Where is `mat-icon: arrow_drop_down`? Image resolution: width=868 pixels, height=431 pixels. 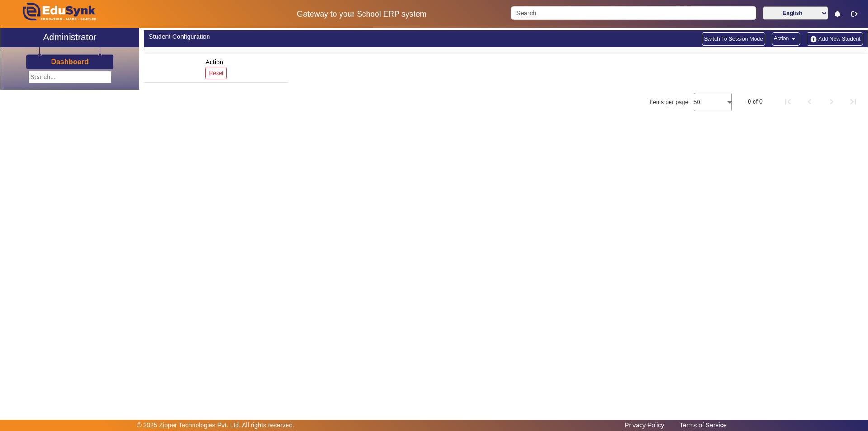 mat-icon: arrow_drop_down is located at coordinates (793, 39).